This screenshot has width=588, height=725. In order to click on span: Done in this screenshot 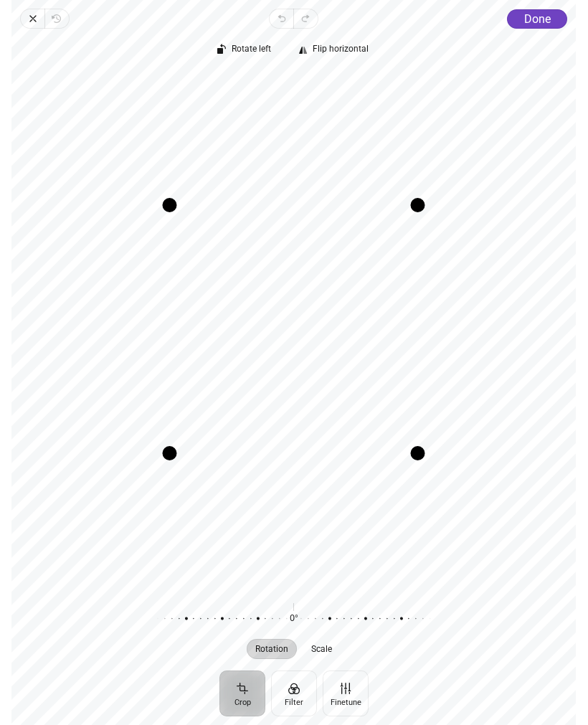, I will do `click(537, 18)`.